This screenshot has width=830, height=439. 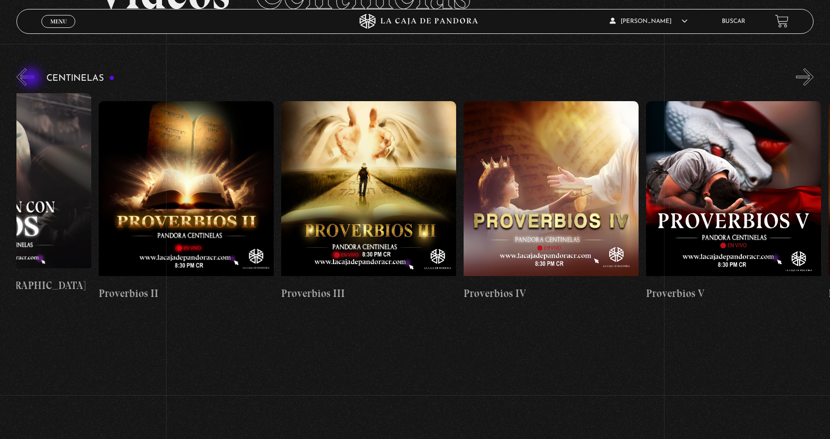 I want to click on a: Proverbios III, so click(x=368, y=201).